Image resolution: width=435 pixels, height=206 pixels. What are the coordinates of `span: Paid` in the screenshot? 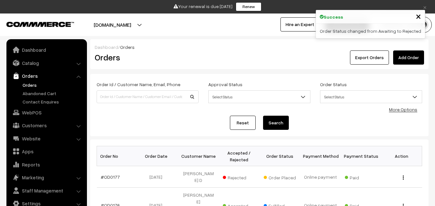 It's located at (361, 177).